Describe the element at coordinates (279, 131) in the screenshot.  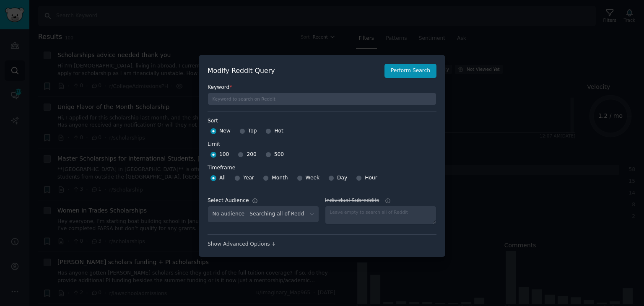
I see `span: Hot` at that location.